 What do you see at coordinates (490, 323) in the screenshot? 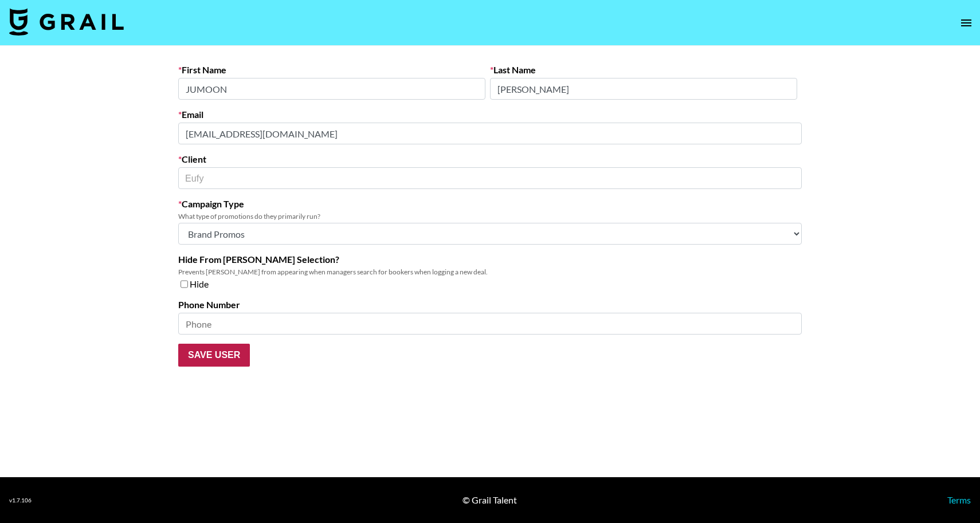
I see `input: Phone` at bounding box center [490, 323].